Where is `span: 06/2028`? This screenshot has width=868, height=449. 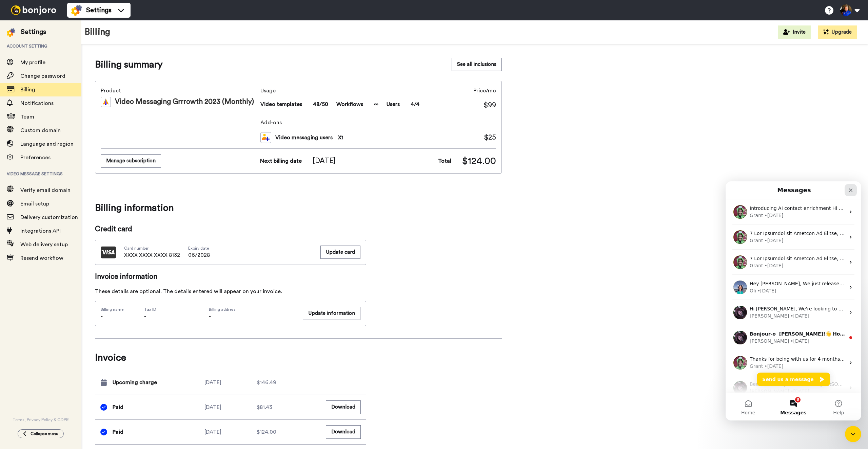
span: 06/2028 is located at coordinates (199, 255).